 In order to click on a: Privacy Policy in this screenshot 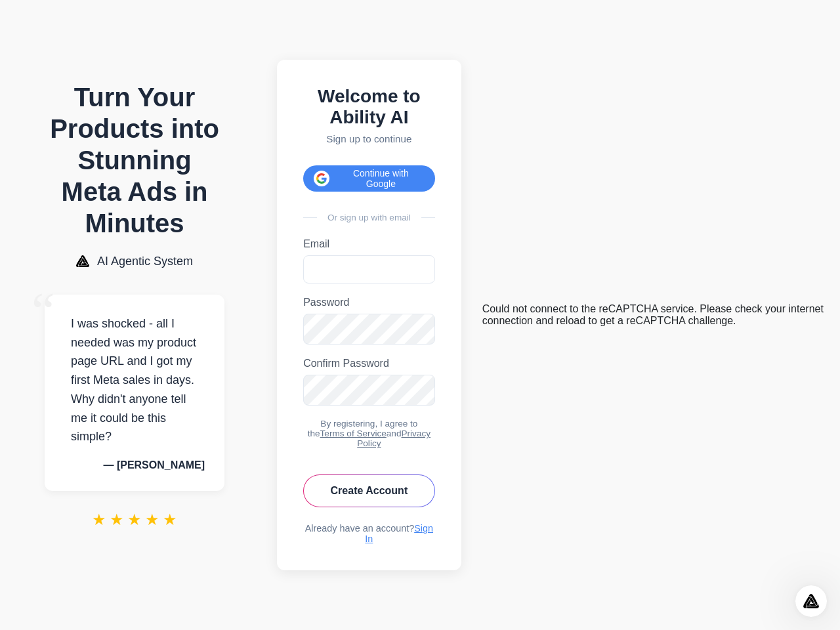, I will do `click(394, 438)`.